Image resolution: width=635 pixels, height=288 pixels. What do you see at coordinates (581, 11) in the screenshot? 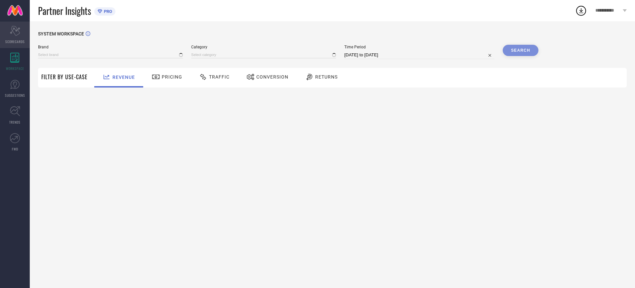
I see `div: Open download list` at bounding box center [581, 11].